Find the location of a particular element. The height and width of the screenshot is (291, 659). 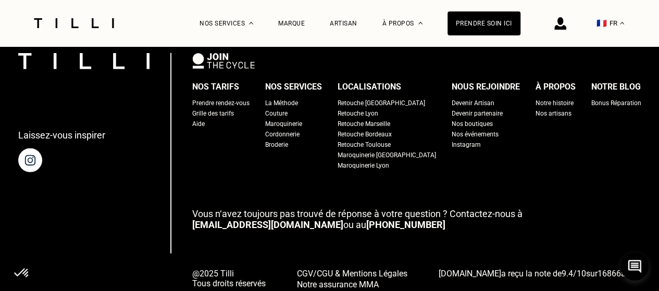

a: Prendre rendez-vous is located at coordinates (221, 103).